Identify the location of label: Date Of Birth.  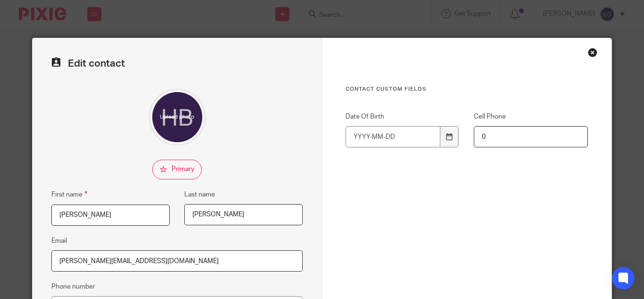
(402, 116).